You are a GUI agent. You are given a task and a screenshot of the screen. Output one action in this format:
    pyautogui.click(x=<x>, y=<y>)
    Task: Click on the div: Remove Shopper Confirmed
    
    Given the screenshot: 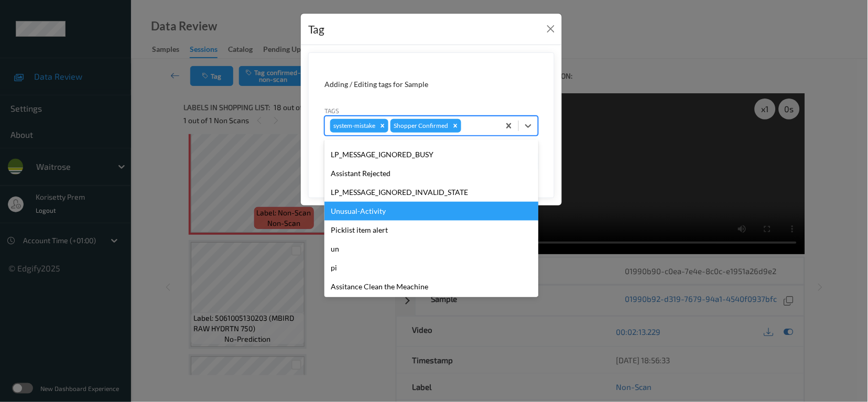 What is the action you would take?
    pyautogui.click(x=455, y=126)
    